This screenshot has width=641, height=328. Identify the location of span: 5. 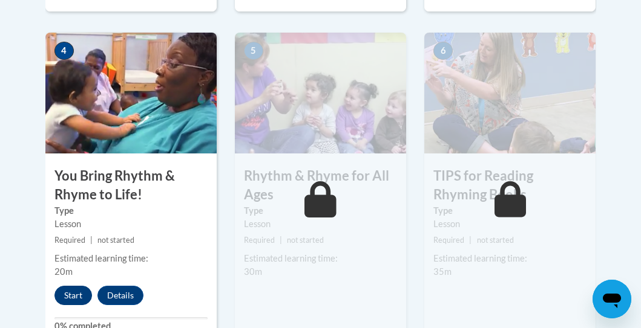
(253, 51).